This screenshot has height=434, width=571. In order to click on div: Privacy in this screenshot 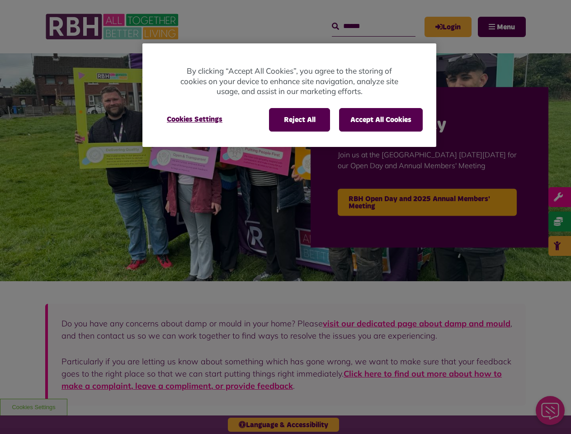, I will do `click(290, 95)`.